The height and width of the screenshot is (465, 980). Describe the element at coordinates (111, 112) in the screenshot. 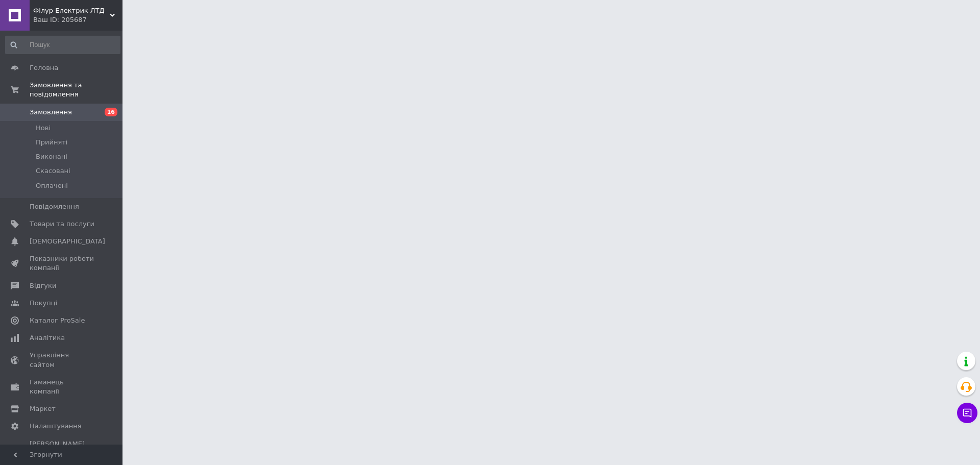

I see `span: 16` at that location.